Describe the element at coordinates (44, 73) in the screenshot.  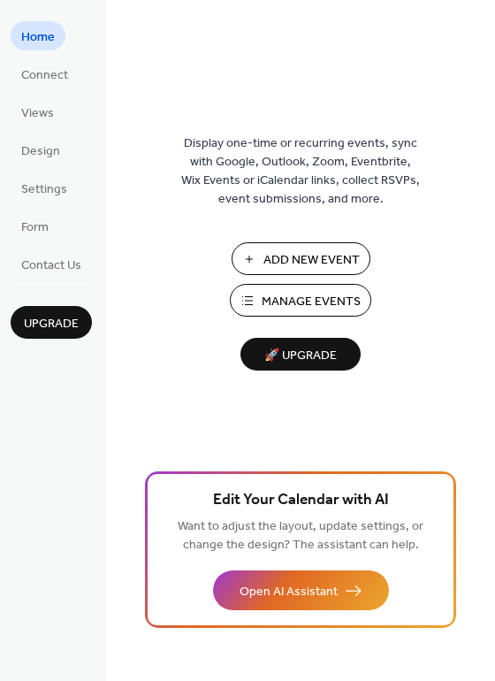
I see `a: Connect` at that location.